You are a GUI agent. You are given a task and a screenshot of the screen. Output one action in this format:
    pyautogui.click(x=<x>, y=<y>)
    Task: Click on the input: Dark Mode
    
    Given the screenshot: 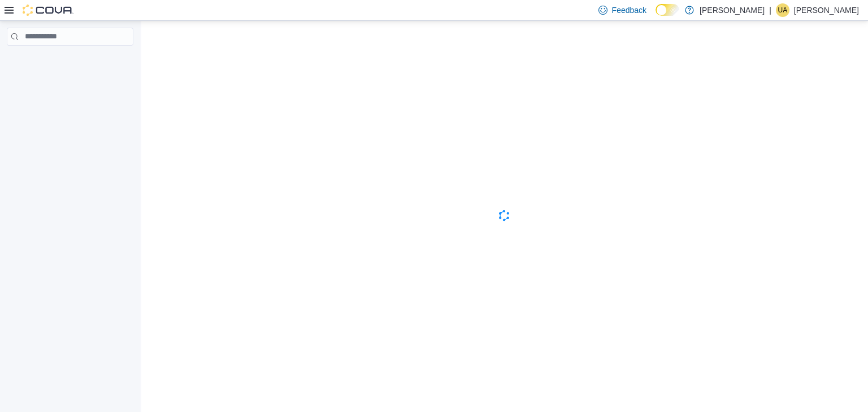 What is the action you would take?
    pyautogui.click(x=667, y=10)
    